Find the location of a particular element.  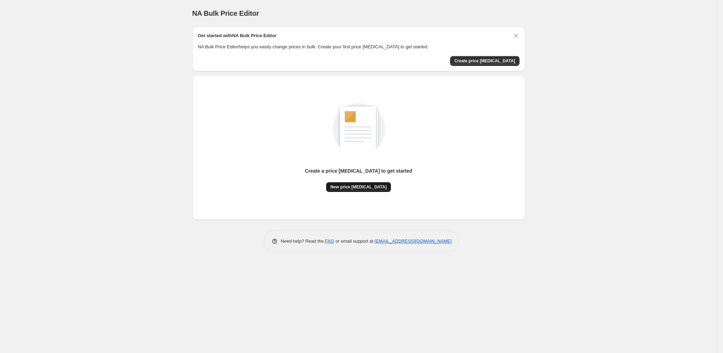

a: FAQ is located at coordinates (330, 241).